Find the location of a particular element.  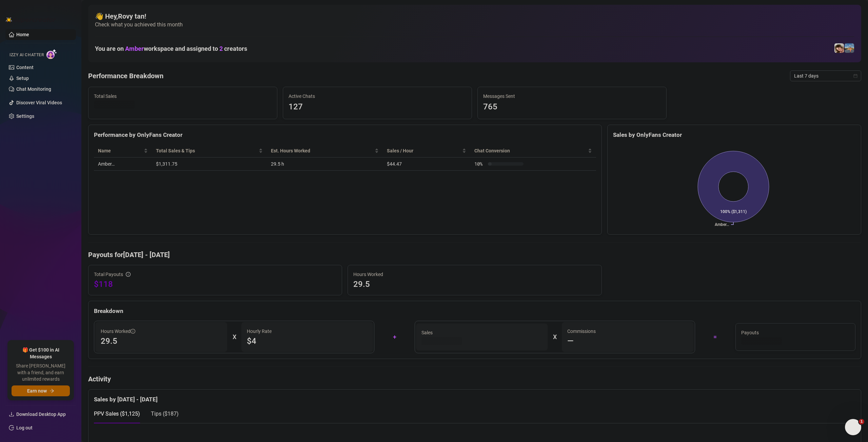

h4: 👋 Hey, Rovy tan ! is located at coordinates (475, 16).